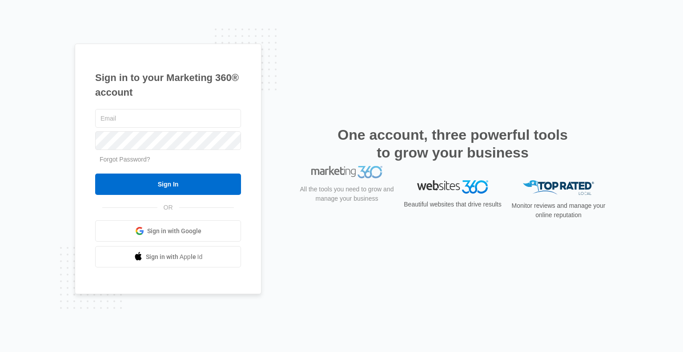 The height and width of the screenshot is (352, 683). What do you see at coordinates (168, 207) in the screenshot?
I see `span: OR` at bounding box center [168, 207].